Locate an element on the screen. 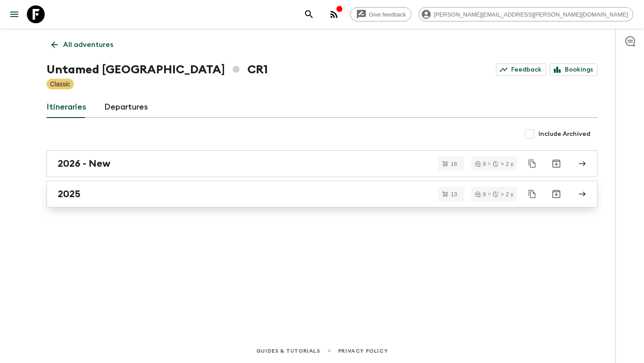  h2: 2025 is located at coordinates (69, 194).